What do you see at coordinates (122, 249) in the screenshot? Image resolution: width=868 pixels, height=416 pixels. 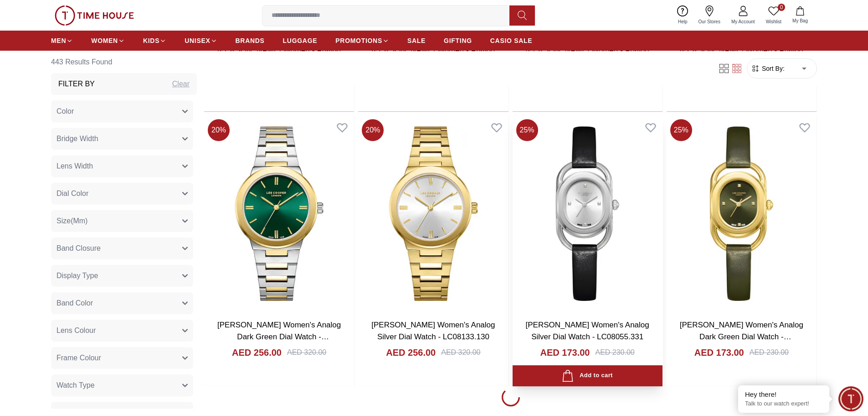 I see `button: Band Closure` at bounding box center [122, 249].